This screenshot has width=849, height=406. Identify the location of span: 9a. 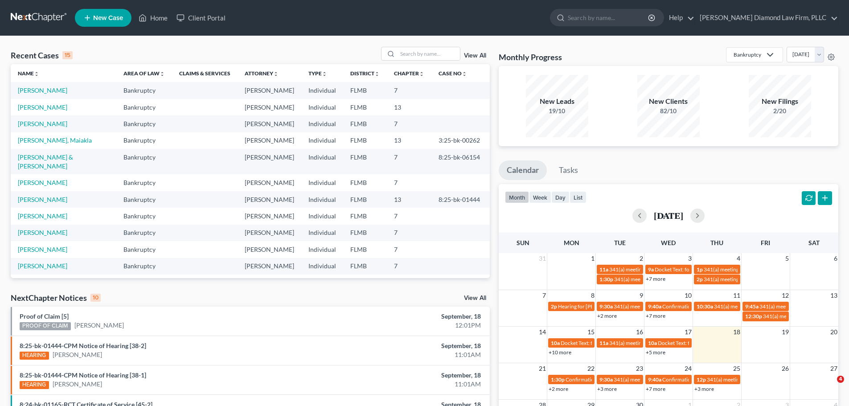
(651, 269).